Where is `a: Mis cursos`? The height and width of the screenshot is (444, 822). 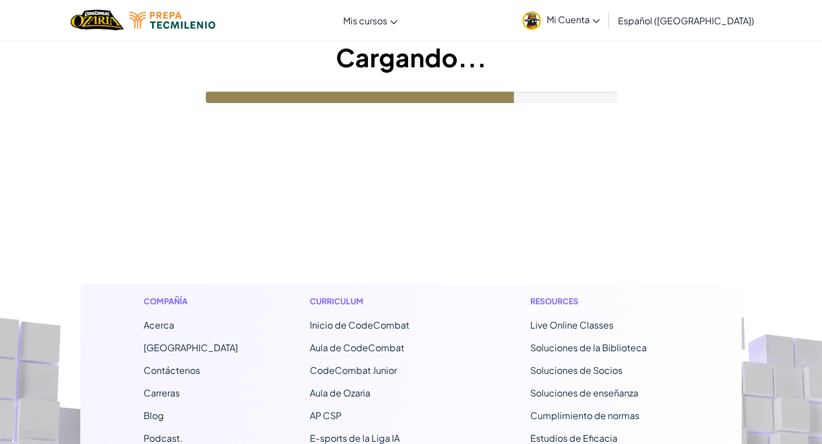 a: Mis cursos is located at coordinates (370, 20).